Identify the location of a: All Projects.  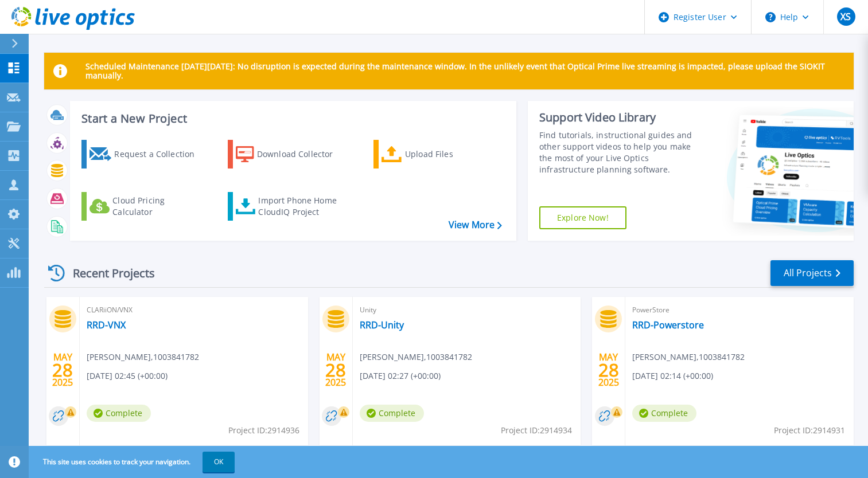
(812, 273).